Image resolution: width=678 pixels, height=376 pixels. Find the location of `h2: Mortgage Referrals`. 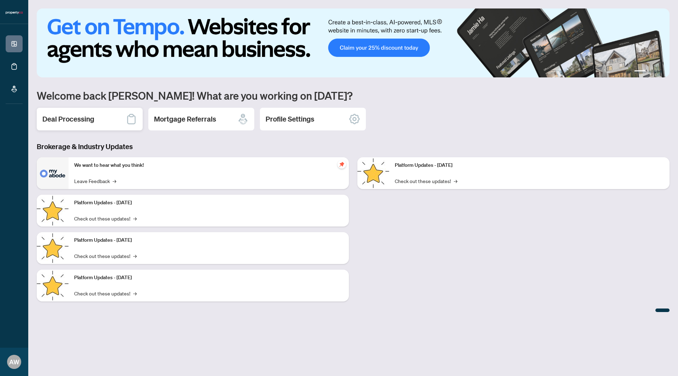

h2: Mortgage Referrals is located at coordinates (185, 119).